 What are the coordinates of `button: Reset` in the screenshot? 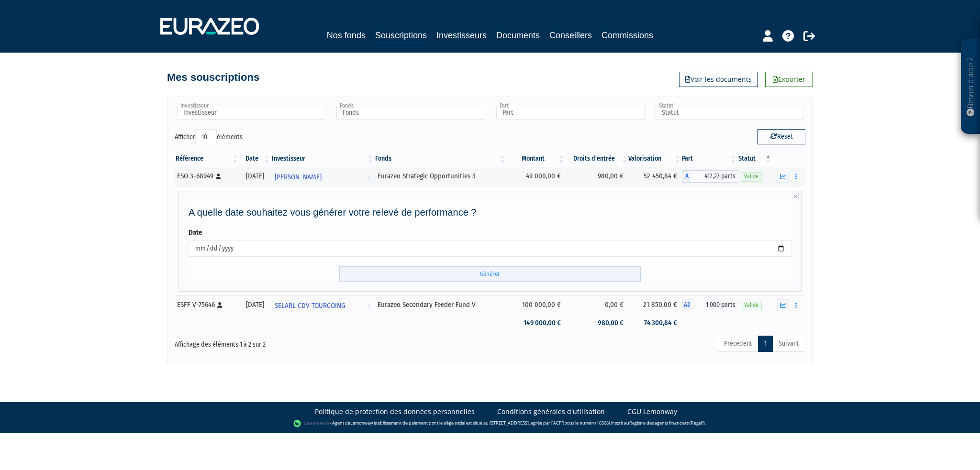 It's located at (781, 137).